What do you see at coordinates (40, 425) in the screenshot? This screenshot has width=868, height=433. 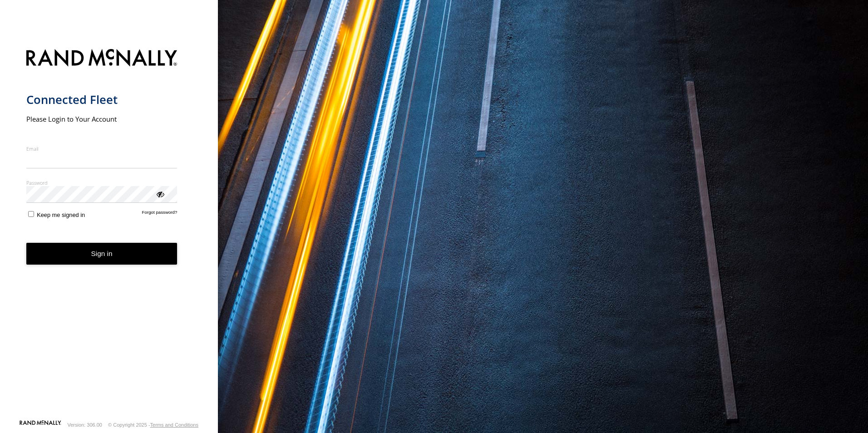 I see `a: Visit our Website` at bounding box center [40, 425].